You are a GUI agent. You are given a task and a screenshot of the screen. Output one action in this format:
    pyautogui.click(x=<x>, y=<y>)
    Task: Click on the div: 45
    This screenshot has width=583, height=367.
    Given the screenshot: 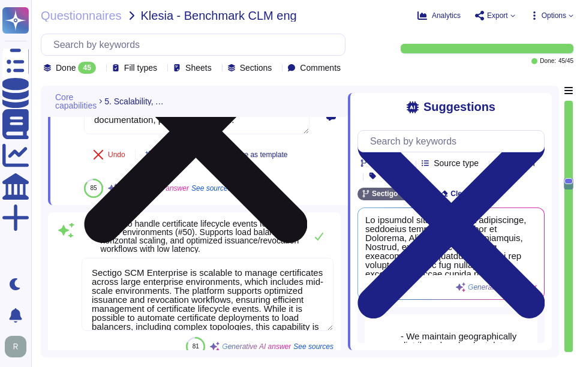 What is the action you would take?
    pyautogui.click(x=86, y=68)
    